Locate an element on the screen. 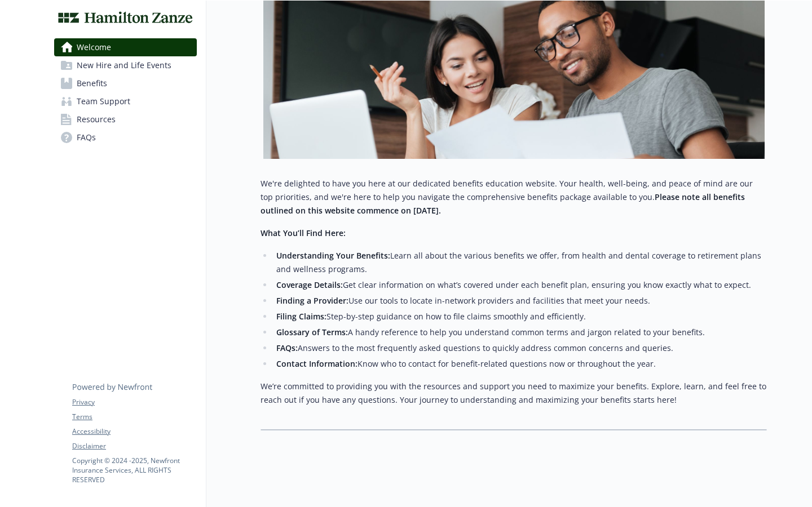 This screenshot has width=812, height=507. strong: FAQs: is located at coordinates (287, 347).